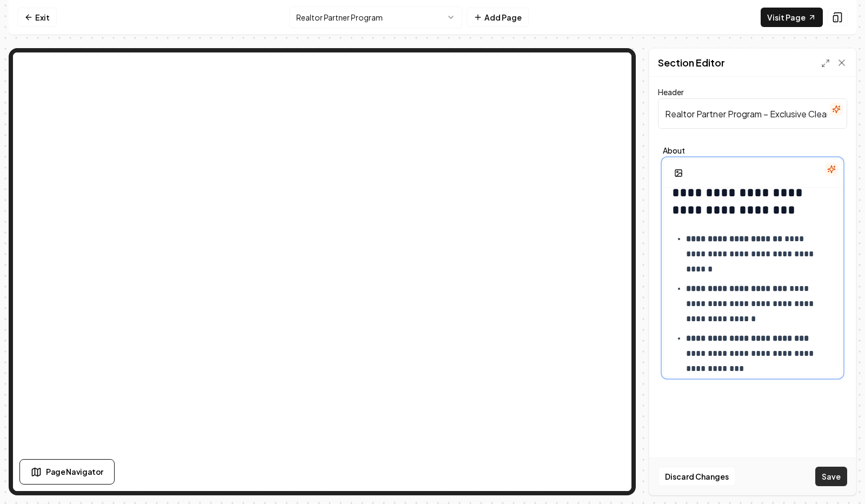 Image resolution: width=865 pixels, height=504 pixels. What do you see at coordinates (497, 17) in the screenshot?
I see `button: Add Page` at bounding box center [497, 17].